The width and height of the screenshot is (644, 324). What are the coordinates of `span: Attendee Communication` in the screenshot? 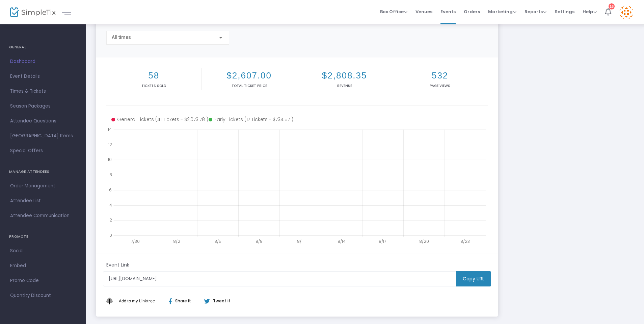 It's located at (43, 216).